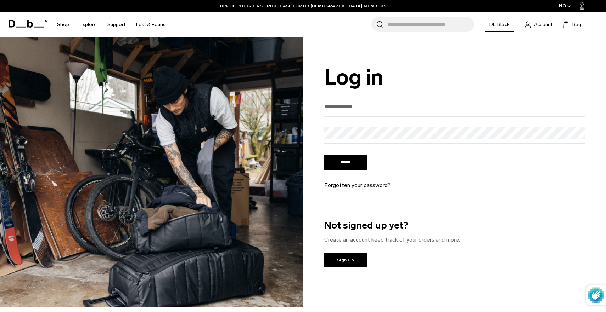  What do you see at coordinates (63, 24) in the screenshot?
I see `a: Shop` at bounding box center [63, 24].